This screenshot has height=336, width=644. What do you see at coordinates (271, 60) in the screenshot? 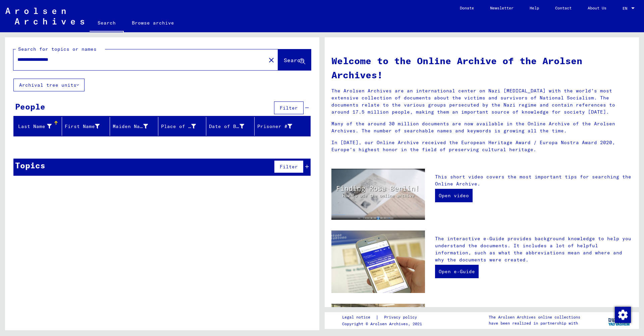
I see `button: Clear` at bounding box center [271, 60].